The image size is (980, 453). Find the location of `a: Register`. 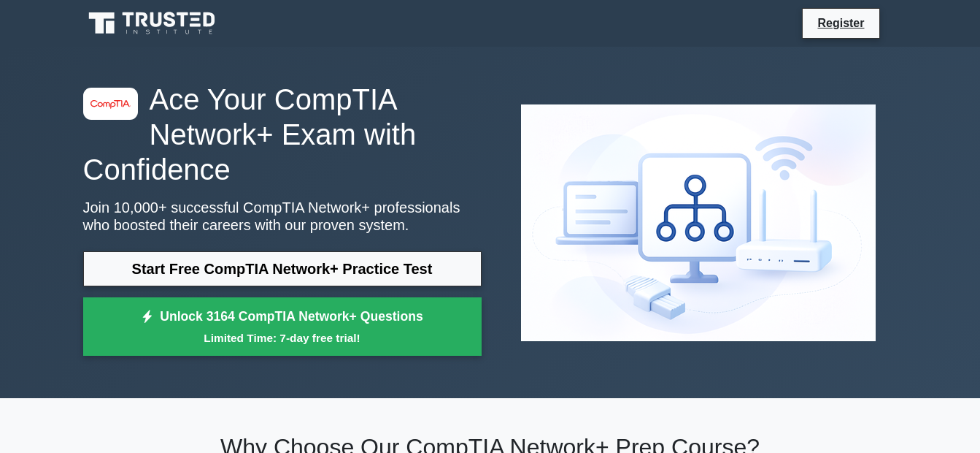

a: Register is located at coordinates (841, 23).